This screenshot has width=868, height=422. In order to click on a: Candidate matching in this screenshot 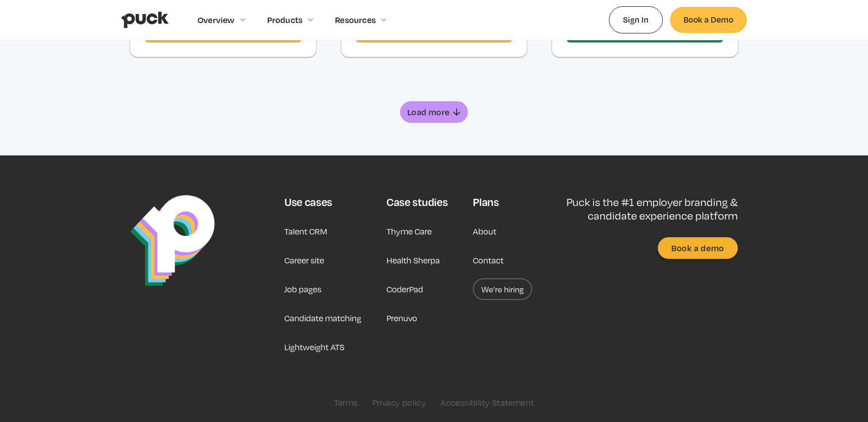, I will do `click(323, 318)`.